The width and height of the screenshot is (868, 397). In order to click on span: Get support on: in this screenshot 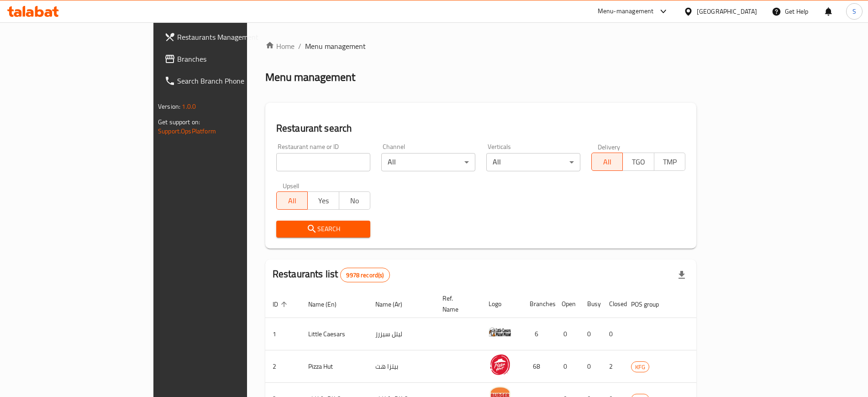, I will do `click(179, 122)`.